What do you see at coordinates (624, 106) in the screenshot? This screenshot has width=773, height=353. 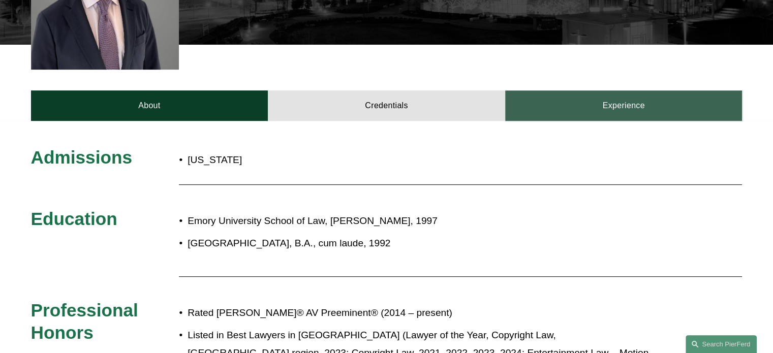 I see `a: Experience` at bounding box center [624, 106].